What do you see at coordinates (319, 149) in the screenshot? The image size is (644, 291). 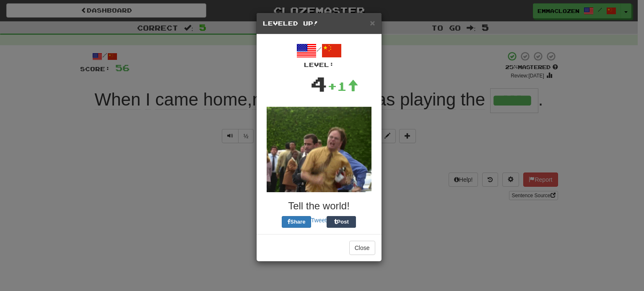 I see `img: dwight-38fd9167b88c7212ef5e57fe3c23d517be8a6295dbcd4b80f87bd2b6bd7e5025.gif` at bounding box center [319, 149].